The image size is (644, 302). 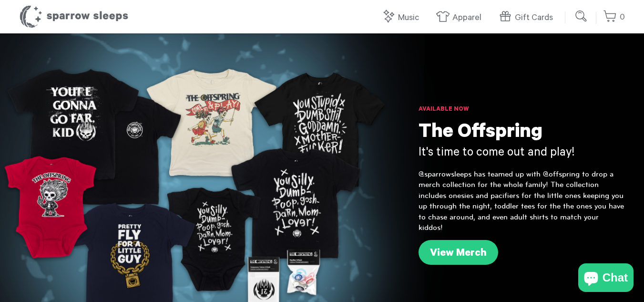 What do you see at coordinates (522, 110) in the screenshot?
I see `h6: Available Now` at bounding box center [522, 110].